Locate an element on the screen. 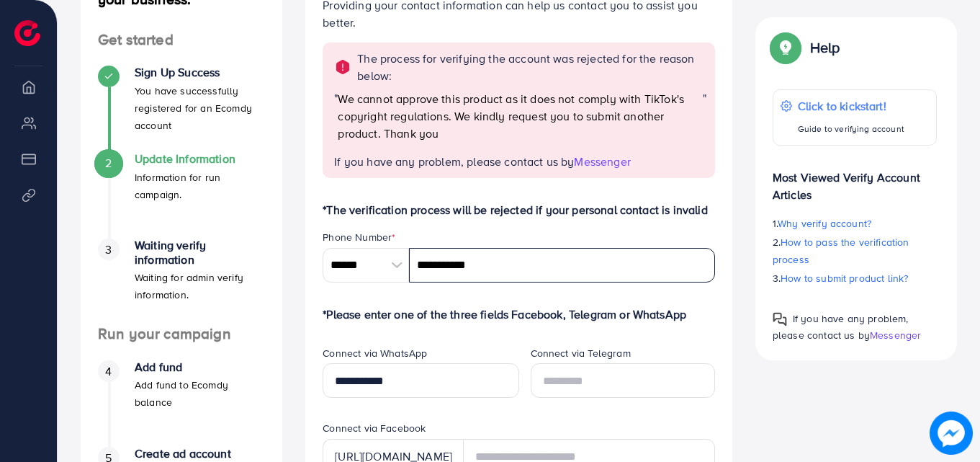 This screenshot has height=462, width=980. img: alert is located at coordinates (343, 67).